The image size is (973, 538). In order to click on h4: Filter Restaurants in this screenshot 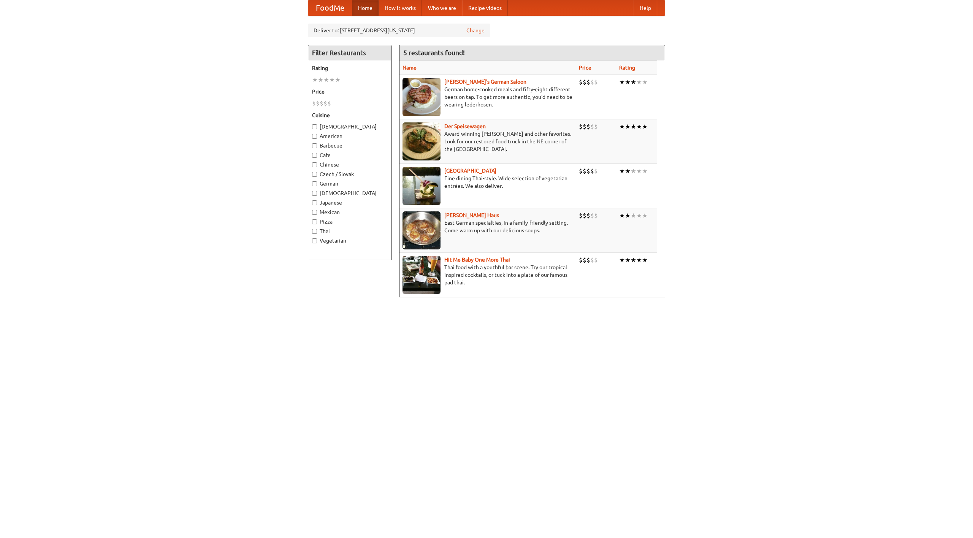, I will do `click(350, 53)`.